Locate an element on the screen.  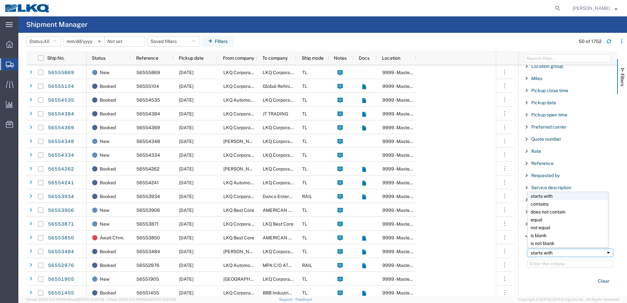
span: starts with is located at coordinates (541, 196).